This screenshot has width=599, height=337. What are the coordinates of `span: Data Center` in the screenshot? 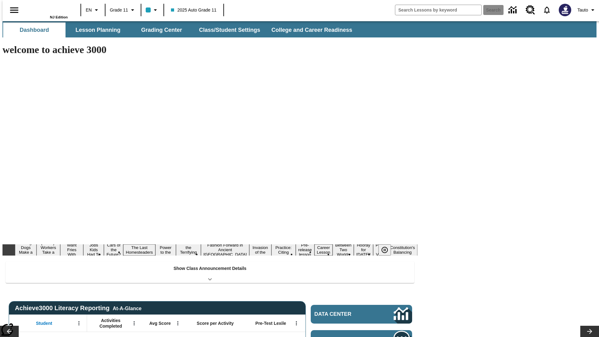 It's located at (344, 314).